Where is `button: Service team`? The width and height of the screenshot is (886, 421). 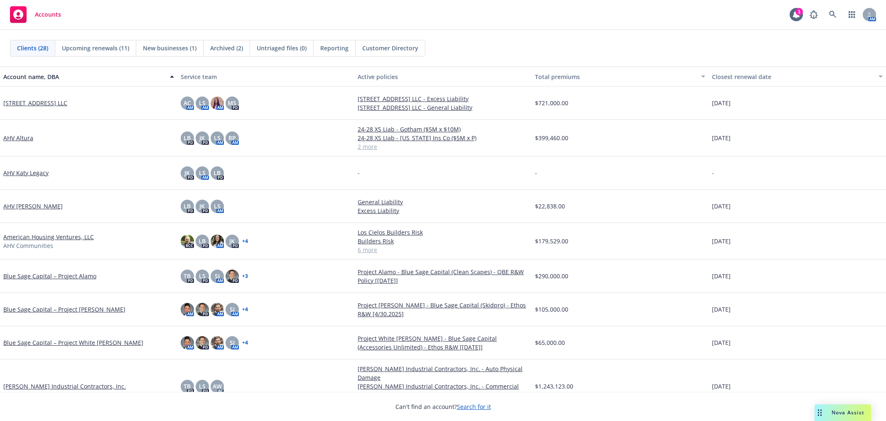
button: Service team is located at coordinates (266, 76).